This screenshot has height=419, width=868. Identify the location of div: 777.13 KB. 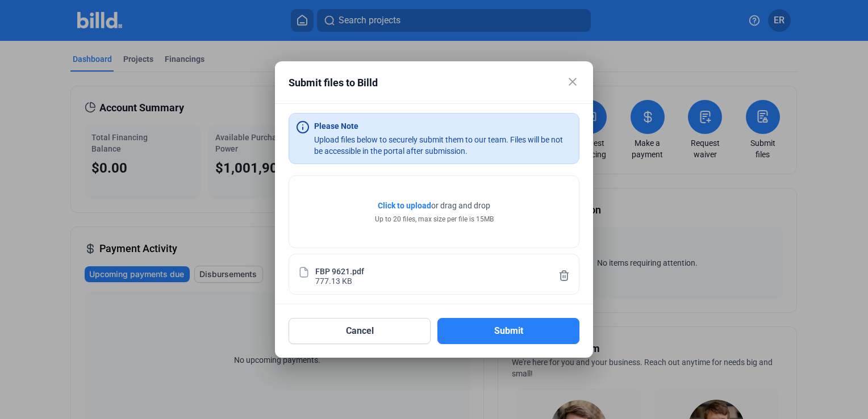
(333, 280).